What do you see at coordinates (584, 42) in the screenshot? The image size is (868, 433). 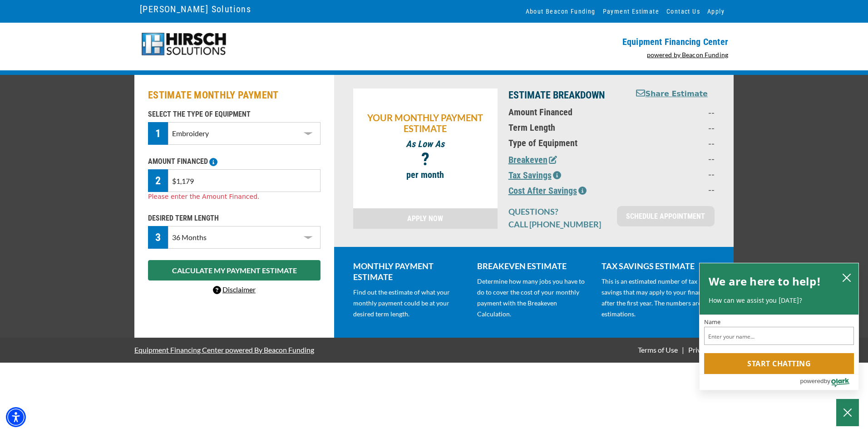 I see `p: Equipment Financing Center` at bounding box center [584, 42].